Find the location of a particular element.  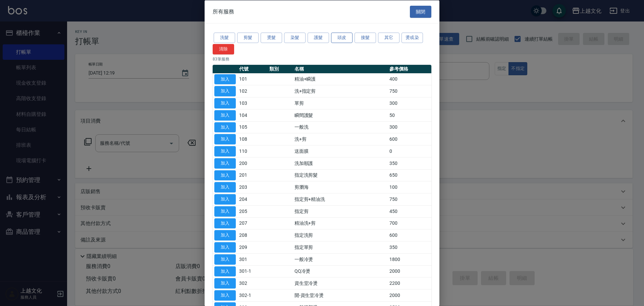

button: 燙髮 is located at coordinates (271, 38).